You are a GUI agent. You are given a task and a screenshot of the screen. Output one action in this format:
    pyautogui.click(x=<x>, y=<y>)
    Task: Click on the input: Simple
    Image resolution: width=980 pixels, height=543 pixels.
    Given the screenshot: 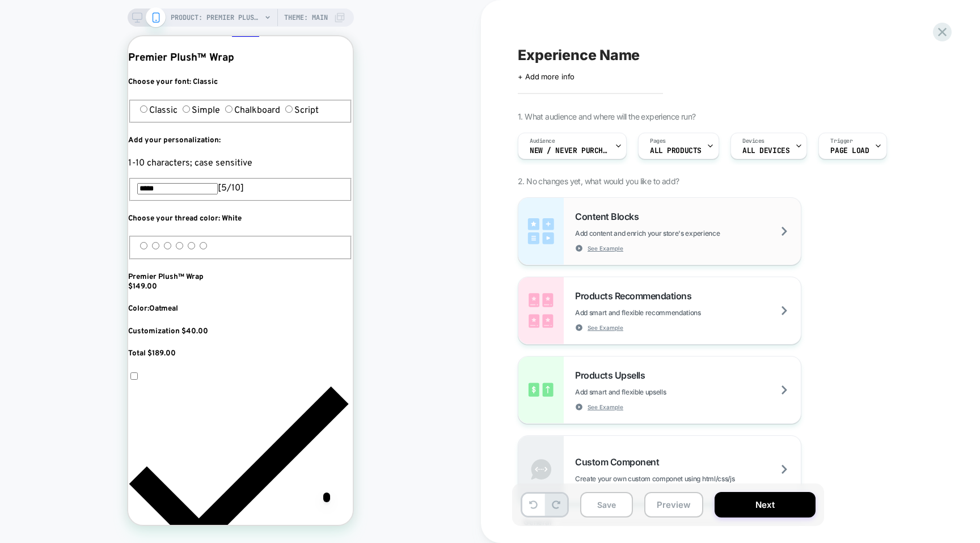 What is the action you would take?
    pyautogui.click(x=58, y=73)
    